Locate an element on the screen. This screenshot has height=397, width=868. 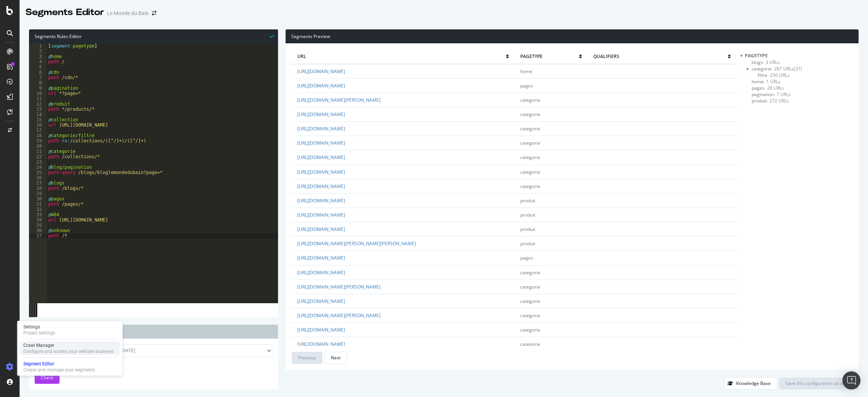
span: - 250 URLs is located at coordinates (778, 75).